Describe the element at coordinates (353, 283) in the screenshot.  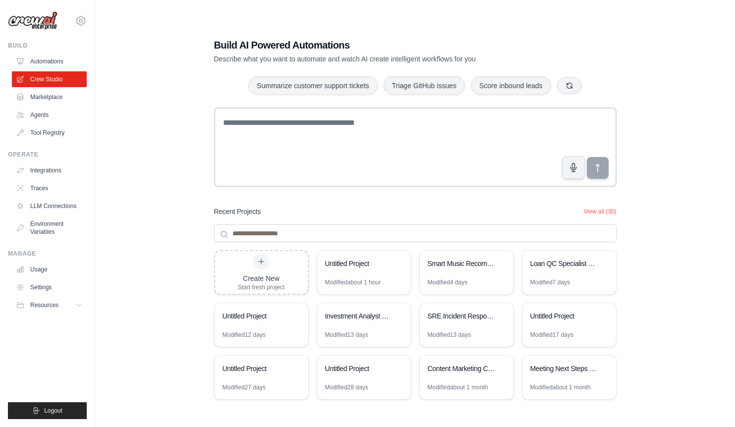
I see `div: Modified about 1 hour` at that location.